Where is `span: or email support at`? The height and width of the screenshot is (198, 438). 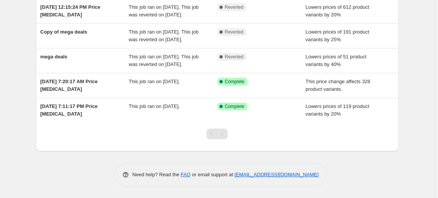 span: or email support at is located at coordinates (213, 175).